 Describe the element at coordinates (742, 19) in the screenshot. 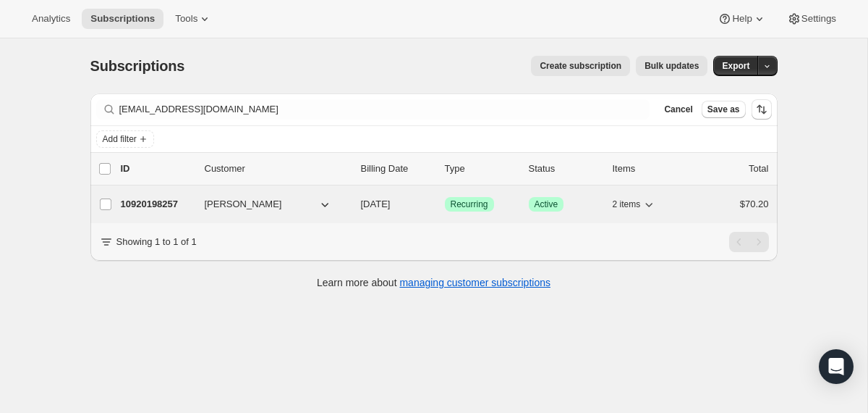

I see `span: Help` at that location.